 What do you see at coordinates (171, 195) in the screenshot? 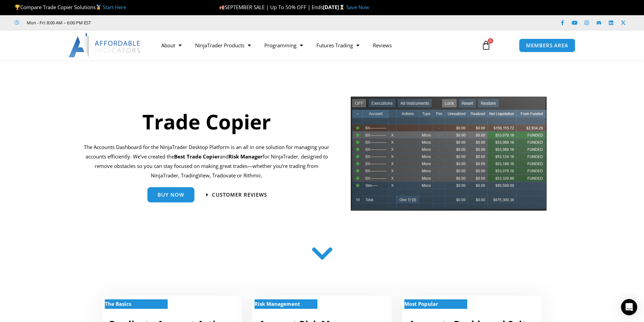
I see `span: Buy Now` at bounding box center [171, 195].